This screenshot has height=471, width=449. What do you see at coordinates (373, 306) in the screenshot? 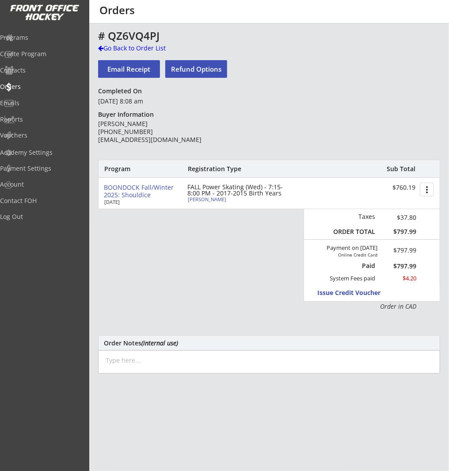
I see `div: Order in CAD` at bounding box center [373, 306].